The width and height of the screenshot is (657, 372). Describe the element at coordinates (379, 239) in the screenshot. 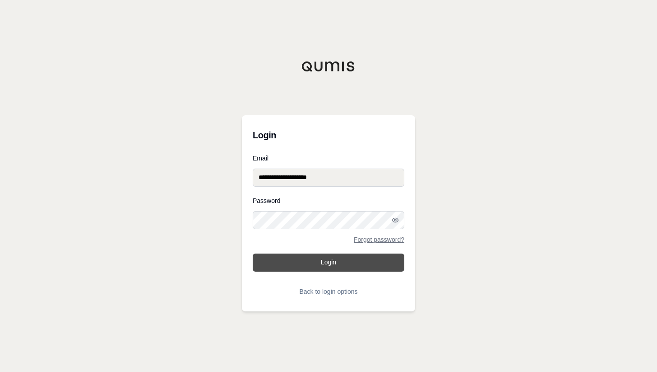

I see `a: Forgot password?` at that location.